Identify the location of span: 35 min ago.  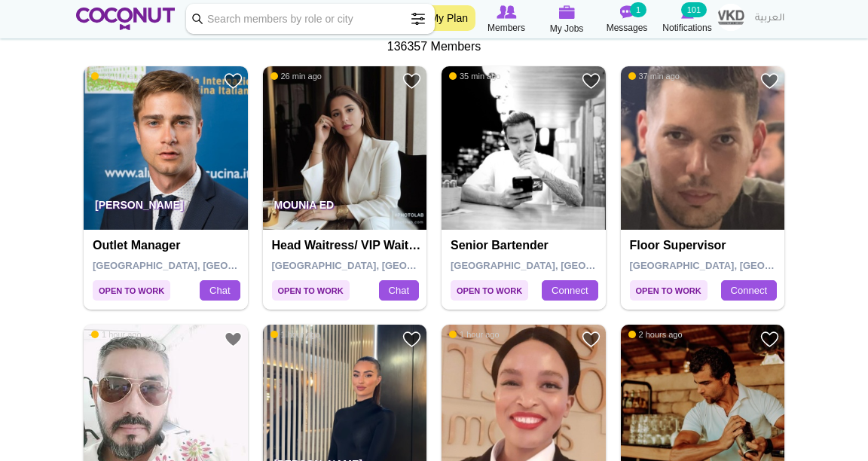
(475, 76).